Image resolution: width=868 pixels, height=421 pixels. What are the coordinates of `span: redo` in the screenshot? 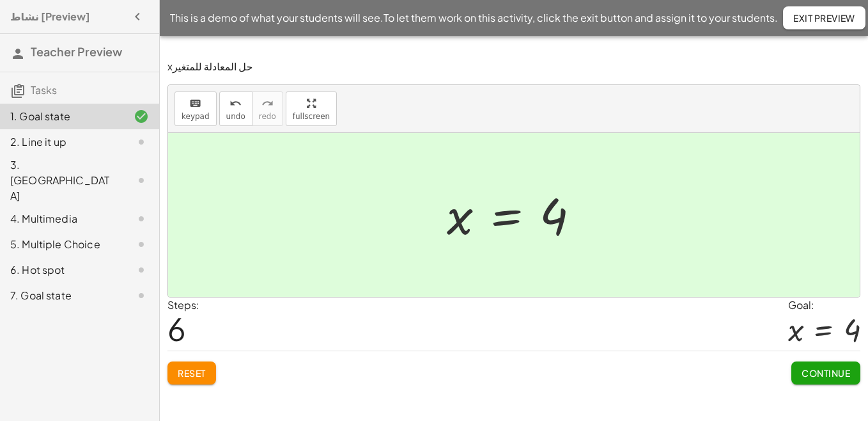 It's located at (267, 116).